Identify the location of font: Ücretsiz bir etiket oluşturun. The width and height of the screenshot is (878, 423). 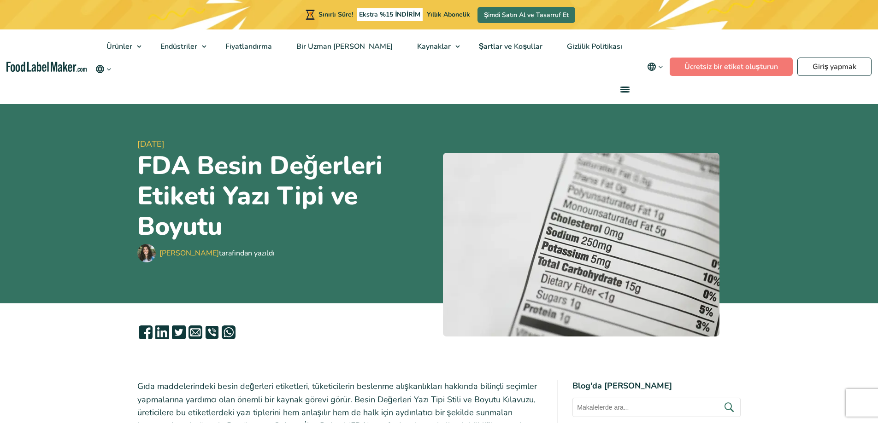
(731, 67).